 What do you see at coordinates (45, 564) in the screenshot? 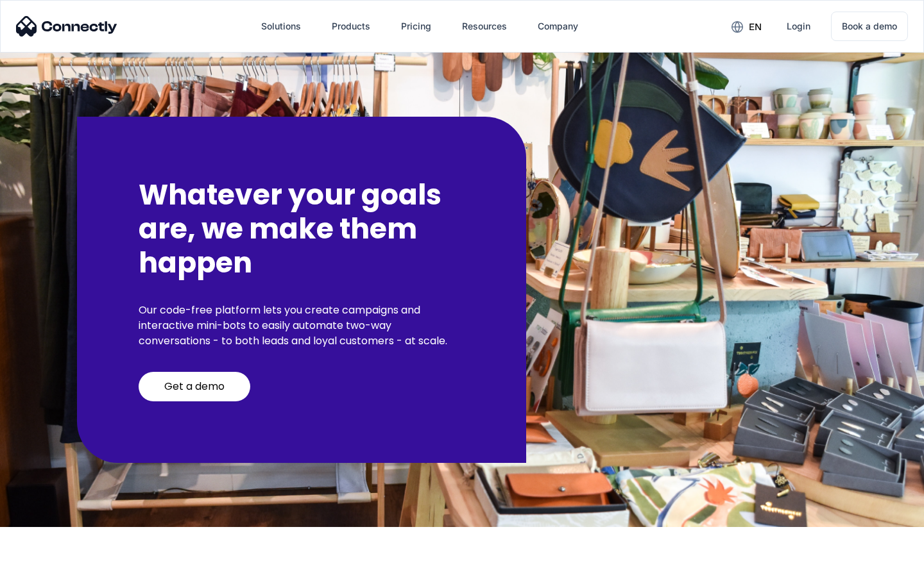
I see `aside: Language selected: English` at bounding box center [45, 564].